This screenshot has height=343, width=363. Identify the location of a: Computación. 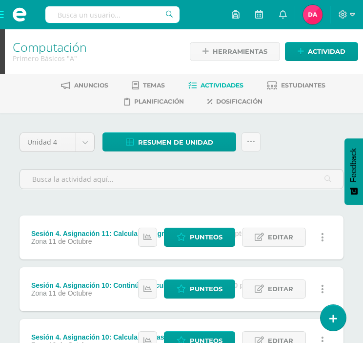
(50, 47).